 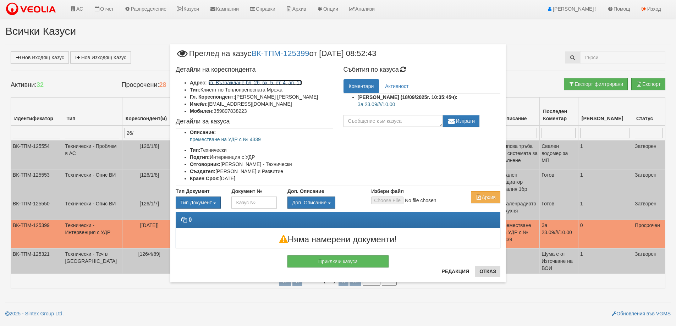 I want to click on label: Избери файл, so click(x=388, y=191).